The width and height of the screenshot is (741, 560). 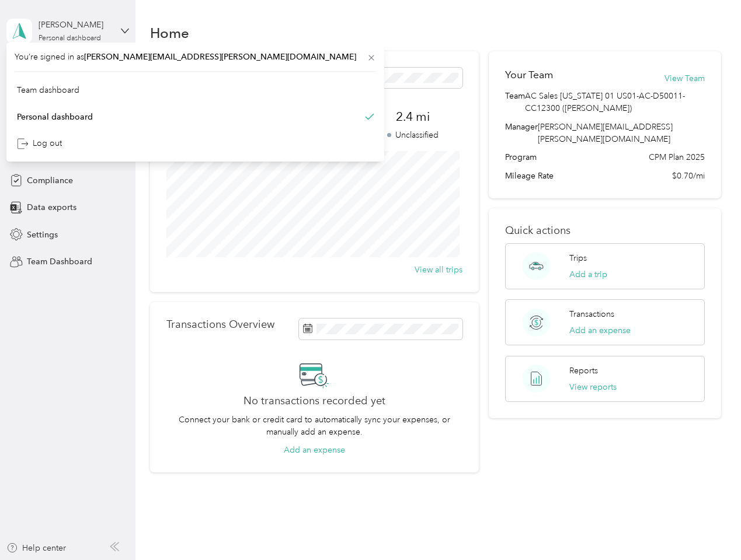 I want to click on button: Add a trip, so click(x=588, y=275).